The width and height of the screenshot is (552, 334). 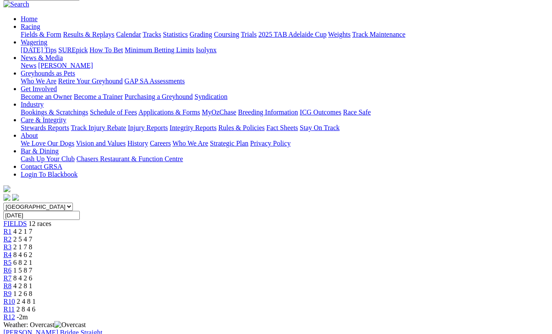 What do you see at coordinates (169, 112) in the screenshot?
I see `a: Applications & Forms` at bounding box center [169, 112].